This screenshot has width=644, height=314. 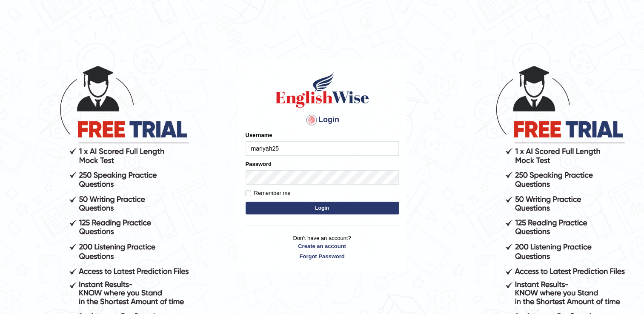 What do you see at coordinates (258, 164) in the screenshot?
I see `label: Password` at bounding box center [258, 164].